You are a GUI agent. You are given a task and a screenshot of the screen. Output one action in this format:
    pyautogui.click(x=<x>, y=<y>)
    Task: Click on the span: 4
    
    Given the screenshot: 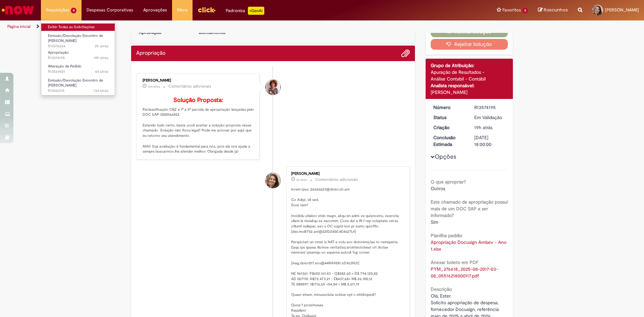 What is the action you would take?
    pyautogui.click(x=73, y=10)
    